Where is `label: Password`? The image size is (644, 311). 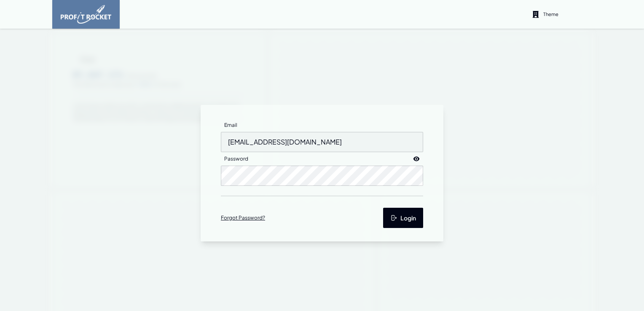 label: Password is located at coordinates (236, 159).